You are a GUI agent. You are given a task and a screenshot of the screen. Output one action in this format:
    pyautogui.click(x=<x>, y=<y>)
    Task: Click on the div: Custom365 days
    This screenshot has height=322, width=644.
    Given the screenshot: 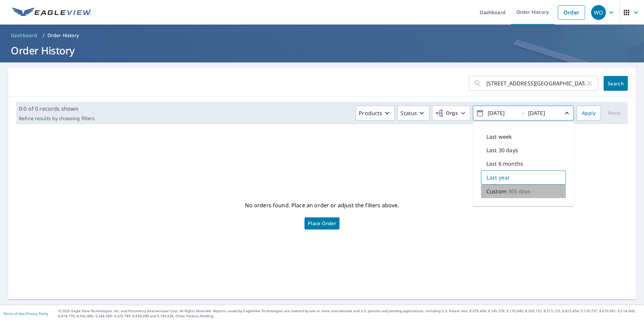 What is the action you would take?
    pyautogui.click(x=523, y=191)
    